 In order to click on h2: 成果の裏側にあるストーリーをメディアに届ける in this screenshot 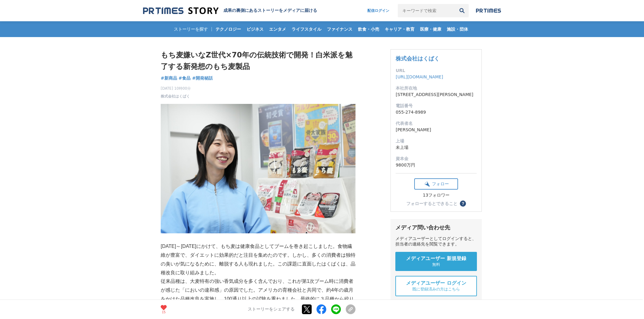, I will do `click(271, 11)`.